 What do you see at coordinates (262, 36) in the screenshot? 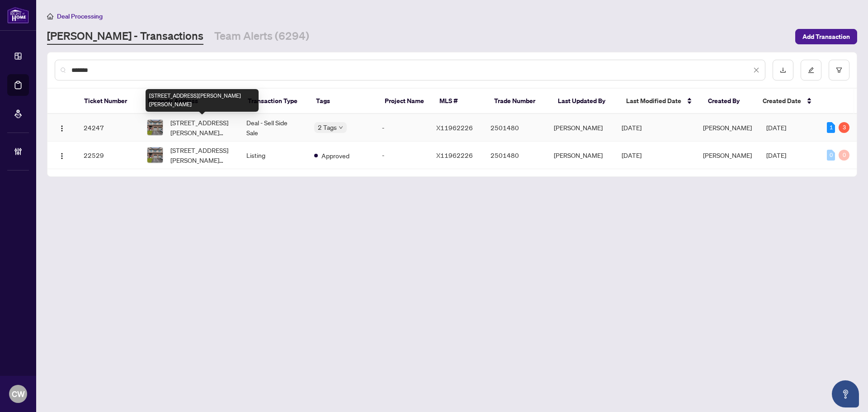
I see `a: Team Alerts (6294)` at bounding box center [262, 36].